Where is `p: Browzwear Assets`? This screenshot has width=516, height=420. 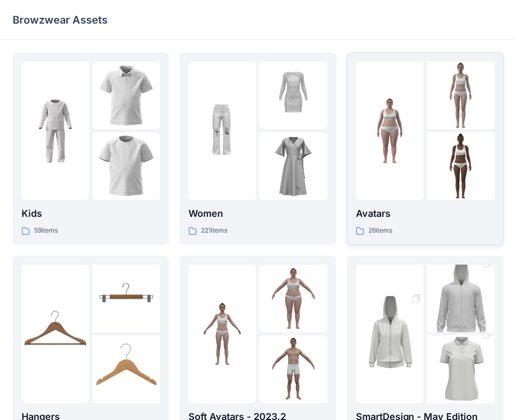
p: Browzwear Assets is located at coordinates (60, 20).